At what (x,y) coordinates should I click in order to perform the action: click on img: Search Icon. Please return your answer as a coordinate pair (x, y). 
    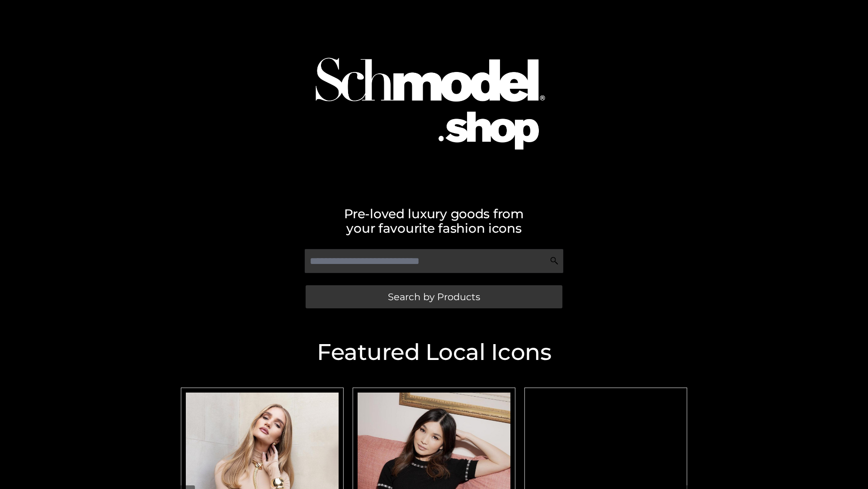
    Looking at the image, I should click on (554, 261).